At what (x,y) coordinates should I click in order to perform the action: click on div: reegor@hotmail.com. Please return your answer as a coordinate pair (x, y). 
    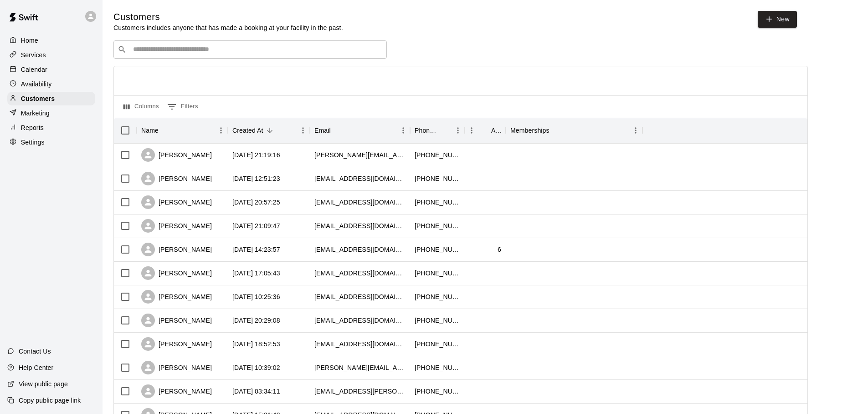
    Looking at the image, I should click on (360, 321).